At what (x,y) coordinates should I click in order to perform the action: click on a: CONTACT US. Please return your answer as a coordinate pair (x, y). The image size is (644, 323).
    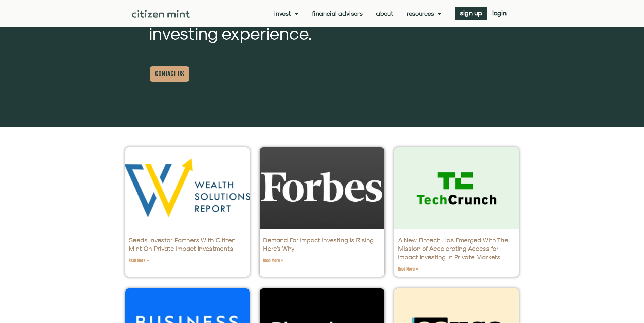
    Looking at the image, I should click on (170, 74).